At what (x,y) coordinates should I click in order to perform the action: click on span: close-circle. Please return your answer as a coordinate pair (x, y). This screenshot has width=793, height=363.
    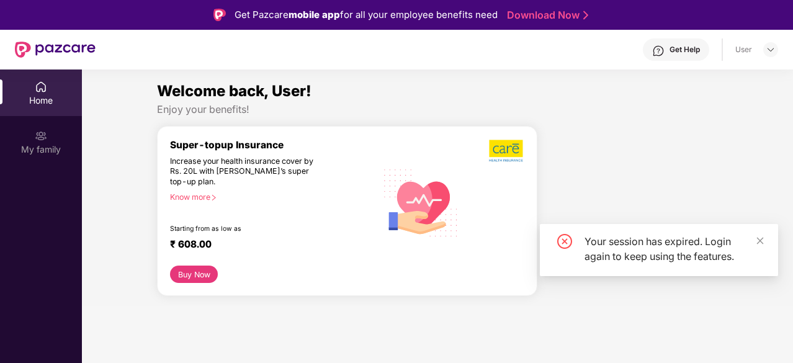
    Looking at the image, I should click on (565, 241).